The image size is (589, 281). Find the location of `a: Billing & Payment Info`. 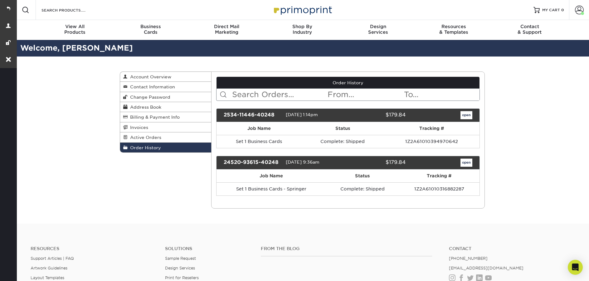

a: Billing & Payment Info is located at coordinates (166, 117).